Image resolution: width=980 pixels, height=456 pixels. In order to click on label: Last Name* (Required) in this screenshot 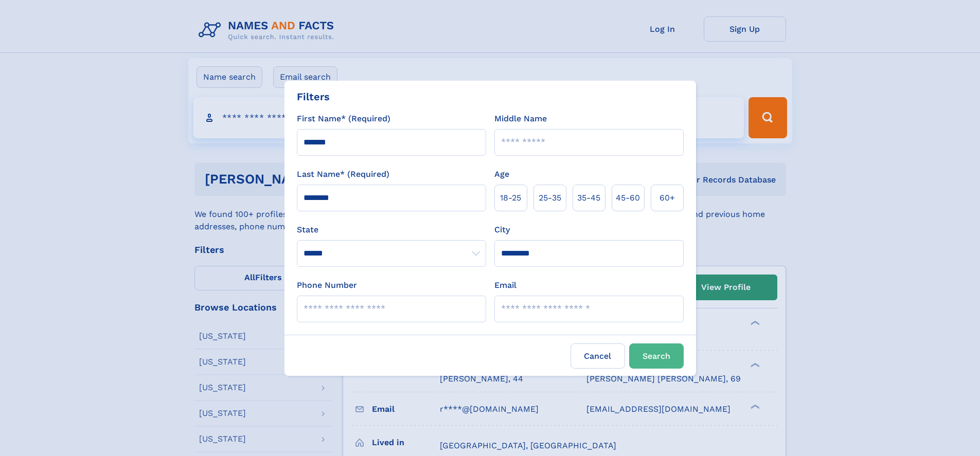, I will do `click(343, 175)`.